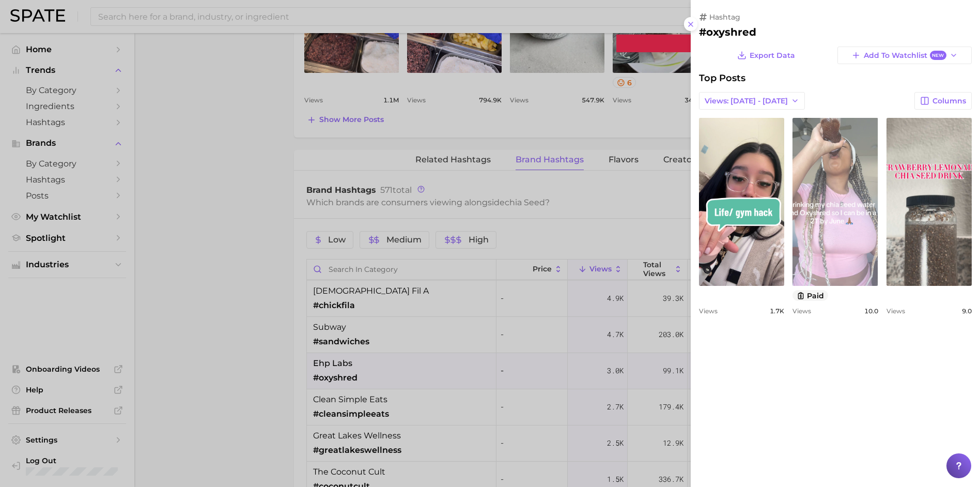 The image size is (980, 487). What do you see at coordinates (835, 32) in the screenshot?
I see `h2: #oxyshred` at bounding box center [835, 32].